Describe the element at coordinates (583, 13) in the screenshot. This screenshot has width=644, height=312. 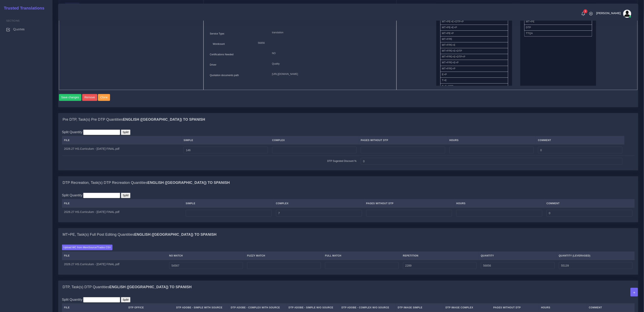
I see `a: 1` at that location.